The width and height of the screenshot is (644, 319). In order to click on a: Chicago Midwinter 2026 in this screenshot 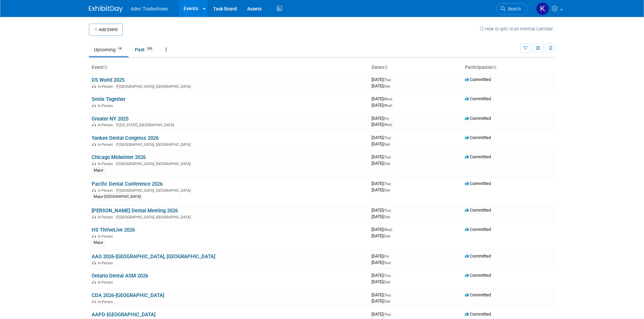, I will do `click(119, 157)`.